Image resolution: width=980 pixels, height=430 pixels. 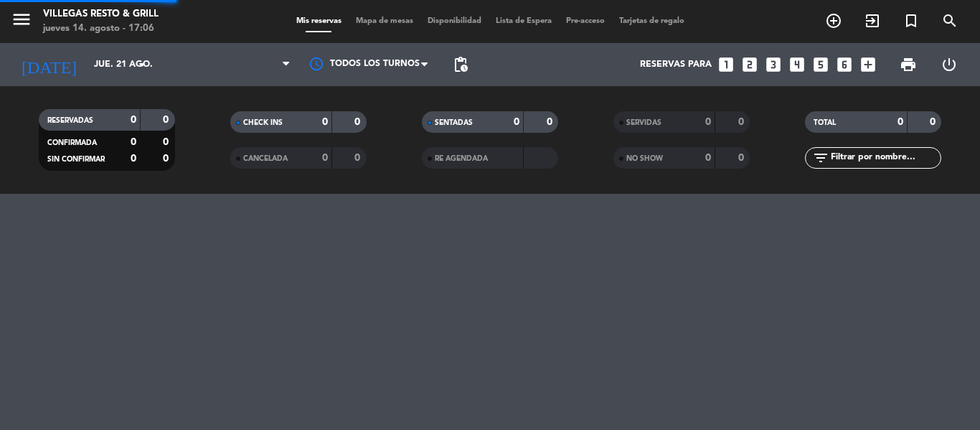 I want to click on span: Disponibilidad, so click(x=455, y=21).